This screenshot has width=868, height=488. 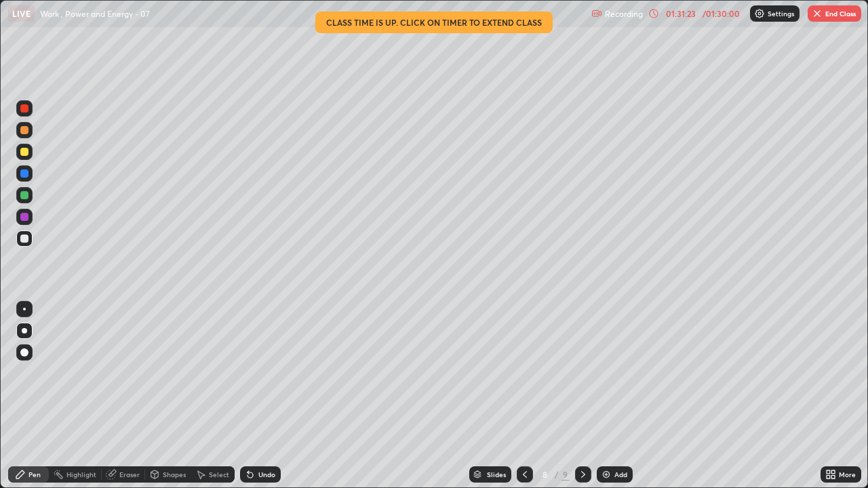 What do you see at coordinates (35, 474) in the screenshot?
I see `div: Pen` at bounding box center [35, 474].